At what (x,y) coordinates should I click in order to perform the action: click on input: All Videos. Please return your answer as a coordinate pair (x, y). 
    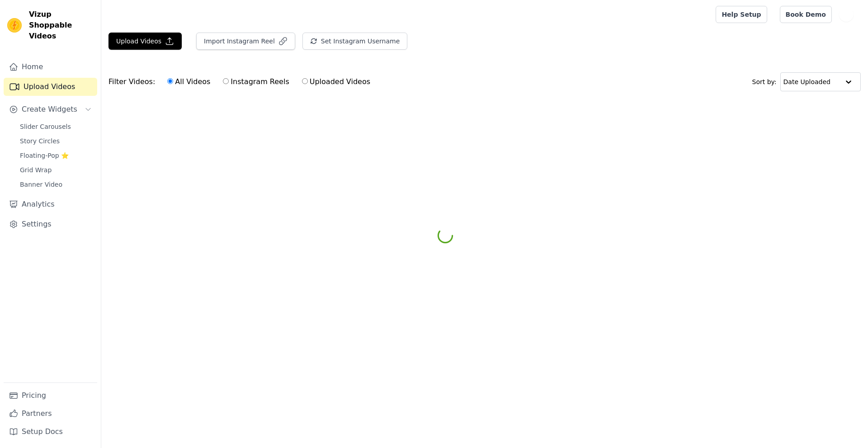
    Looking at the image, I should click on (170, 81).